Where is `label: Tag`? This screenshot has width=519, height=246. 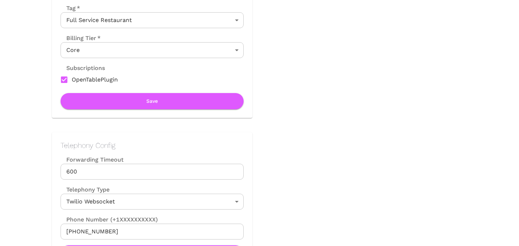 label: Tag is located at coordinates (70, 8).